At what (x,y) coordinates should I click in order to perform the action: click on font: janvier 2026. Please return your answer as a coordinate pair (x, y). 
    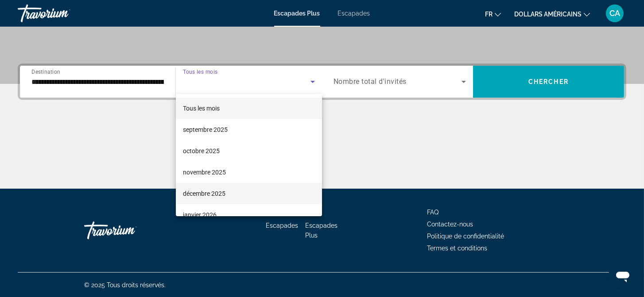
    Looking at the image, I should click on (200, 215).